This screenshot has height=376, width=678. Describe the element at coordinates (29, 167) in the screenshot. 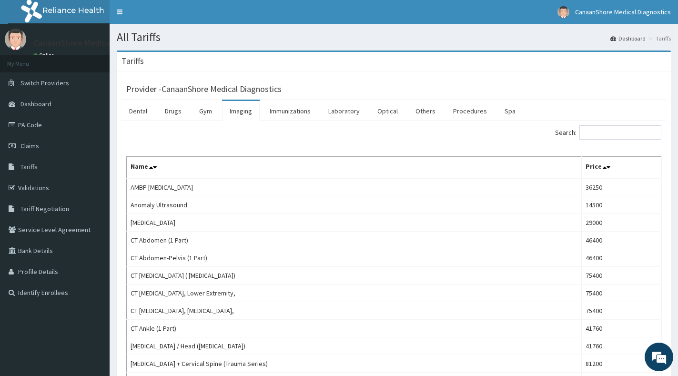

I see `span: Tariffs` at that location.